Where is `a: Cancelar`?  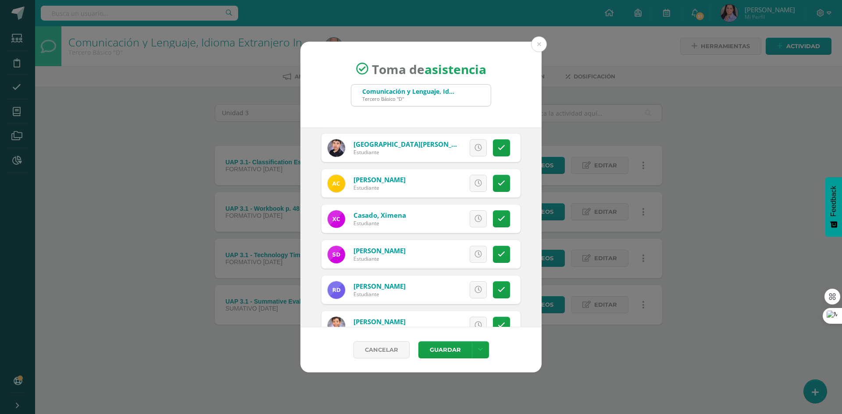 a: Cancelar is located at coordinates (381, 350).